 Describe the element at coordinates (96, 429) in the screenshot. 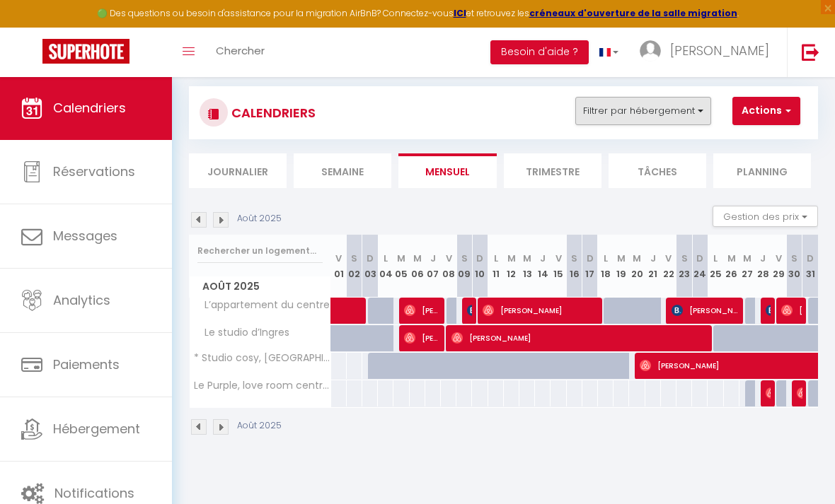

I see `span: Hébergement` at that location.